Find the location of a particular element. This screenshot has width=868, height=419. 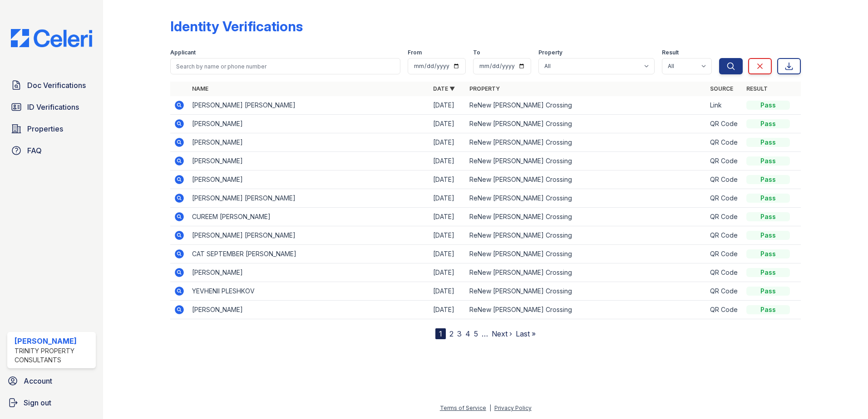

a: Sign out is located at coordinates (52, 403).